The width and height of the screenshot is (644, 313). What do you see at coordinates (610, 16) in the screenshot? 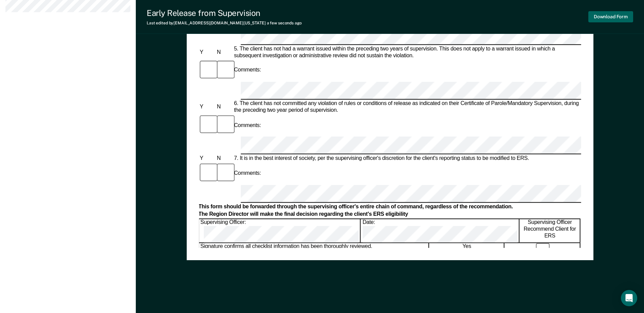
I see `button: Download Form` at bounding box center [610, 16].